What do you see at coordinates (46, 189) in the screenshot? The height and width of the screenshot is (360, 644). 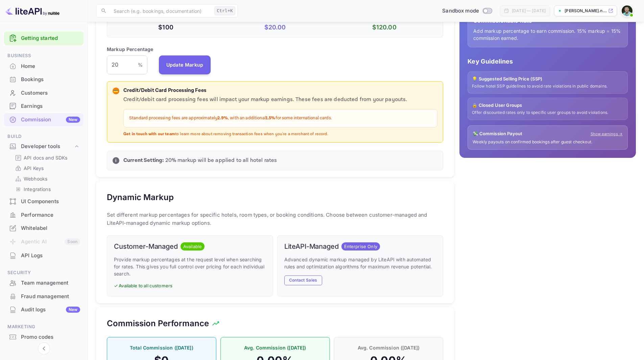 I see `div: Integrations` at bounding box center [46, 189].